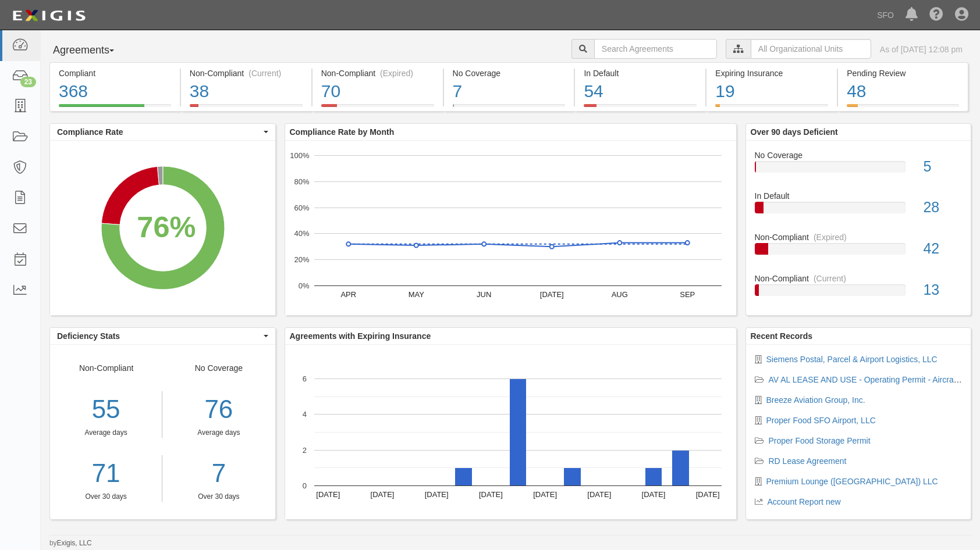 The image size is (980, 550). Describe the element at coordinates (378, 92) in the screenshot. I see `div: 70` at that location.